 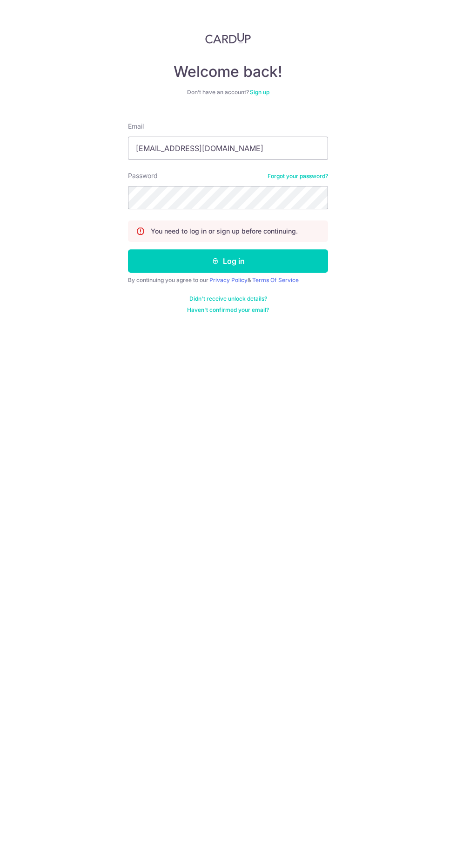 What do you see at coordinates (298, 176) in the screenshot?
I see `a: Forgot your password?` at bounding box center [298, 176].